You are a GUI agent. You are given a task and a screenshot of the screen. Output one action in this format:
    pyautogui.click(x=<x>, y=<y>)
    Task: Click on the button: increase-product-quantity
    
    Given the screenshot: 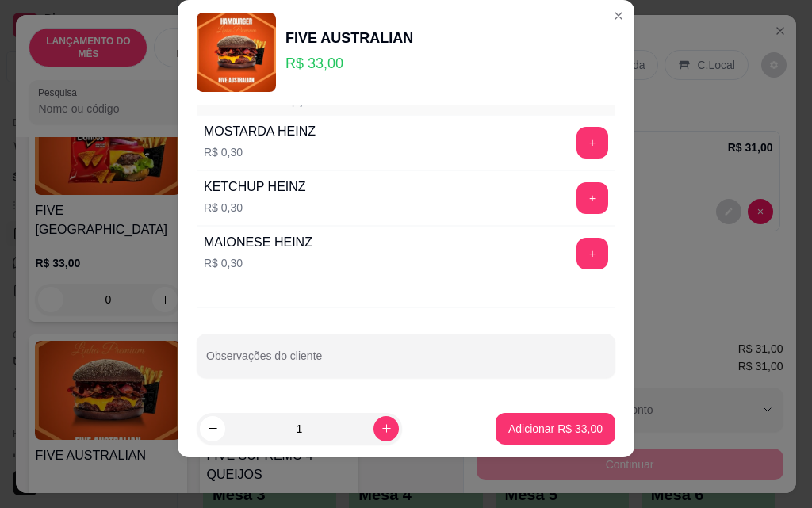 What is the action you would take?
    pyautogui.click(x=386, y=429)
    